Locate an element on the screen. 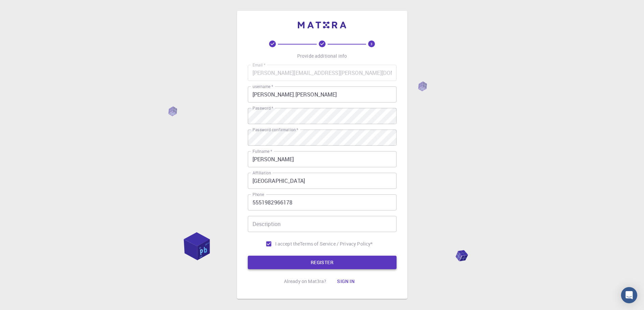 The width and height of the screenshot is (644, 310). p: Terms of Service / Privacy Policy * is located at coordinates (336, 244).